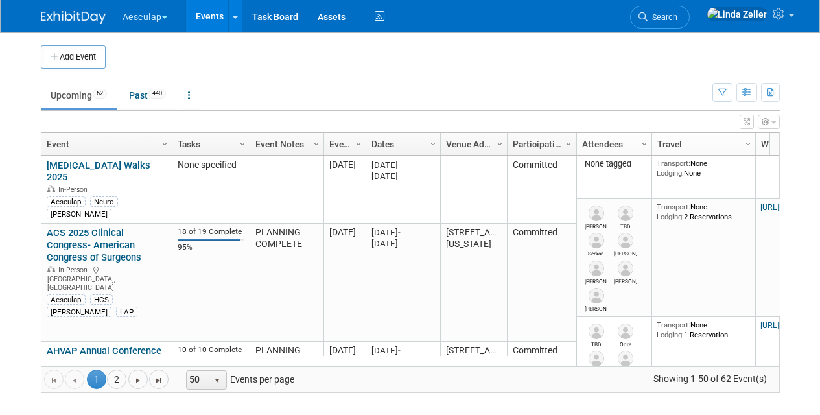 Image resolution: width=820 pixels, height=415 pixels. I want to click on div: 10 of 10 Complete, so click(211, 349).